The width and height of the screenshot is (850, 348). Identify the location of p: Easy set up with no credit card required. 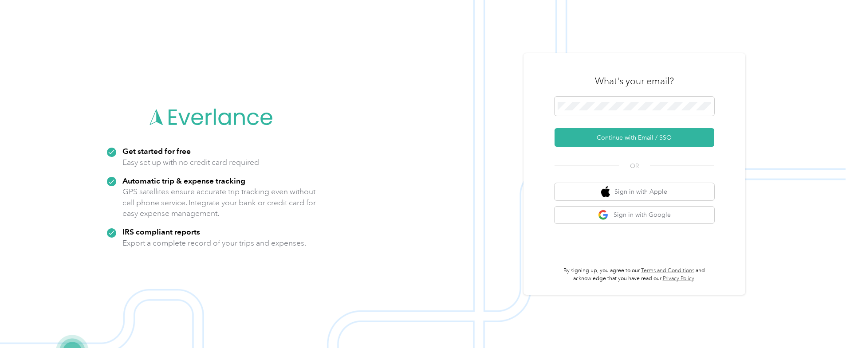
(191, 162).